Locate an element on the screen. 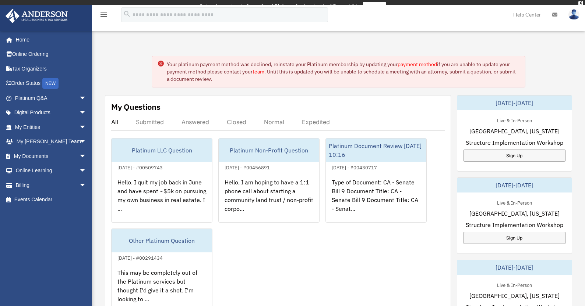 The image size is (585, 306). a: Billingarrow_drop_down is located at coordinates (51, 185).